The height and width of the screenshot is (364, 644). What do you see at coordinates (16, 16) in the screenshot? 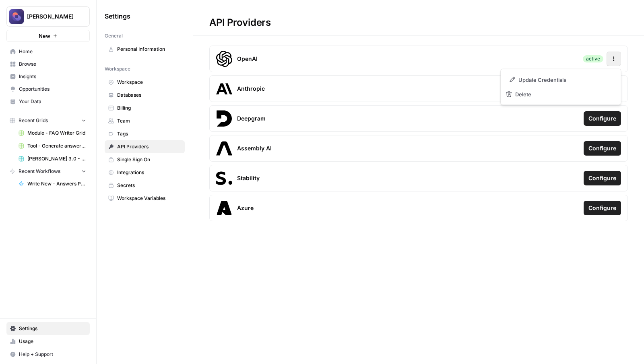
I see `img: Bardeen Logo` at bounding box center [16, 16].